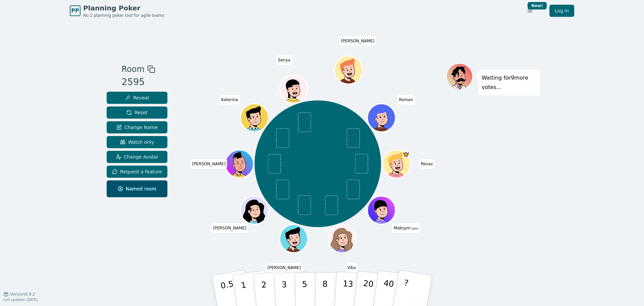 This screenshot has width=644, height=306. I want to click on span: Revaz is the host, so click(406, 154).